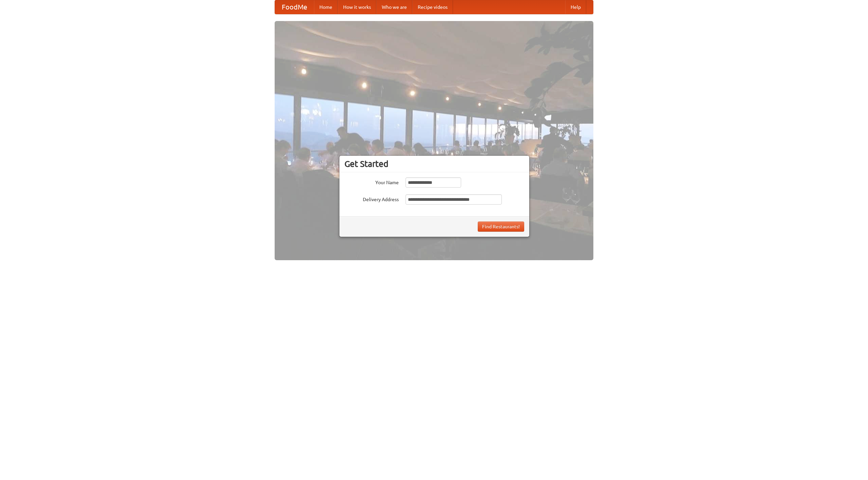 The image size is (868, 480). Describe the element at coordinates (394, 7) in the screenshot. I see `a: Who we are` at that location.